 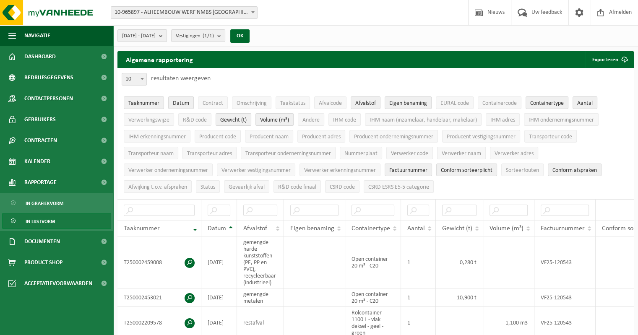 I want to click on a: In lijstvorm, so click(x=57, y=221).